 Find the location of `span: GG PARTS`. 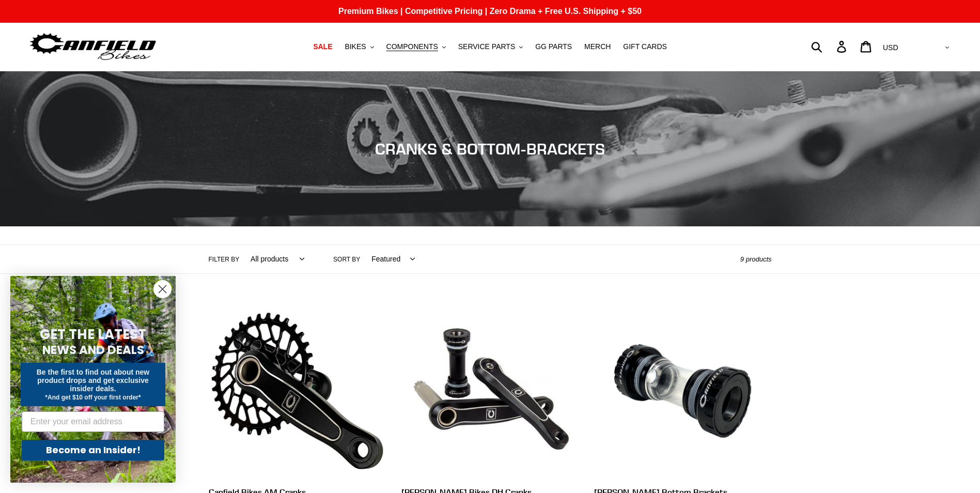

span: GG PARTS is located at coordinates (553, 47).